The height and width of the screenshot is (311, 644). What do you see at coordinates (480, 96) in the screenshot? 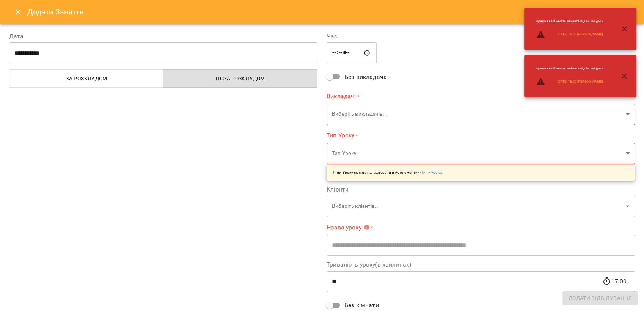
I see `label: Викладачі` at bounding box center [480, 96].